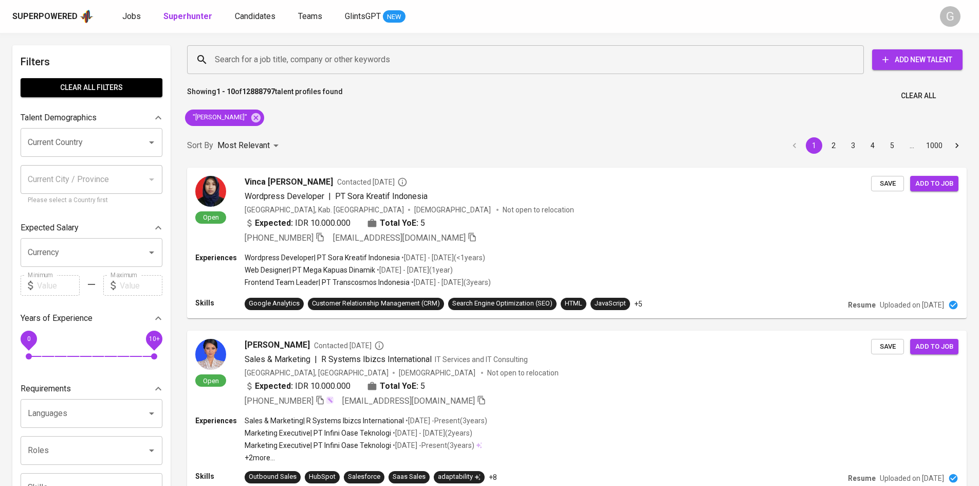 The image size is (979, 486). What do you see at coordinates (258, 91) in the screenshot?
I see `b: 12888797` at bounding box center [258, 91].